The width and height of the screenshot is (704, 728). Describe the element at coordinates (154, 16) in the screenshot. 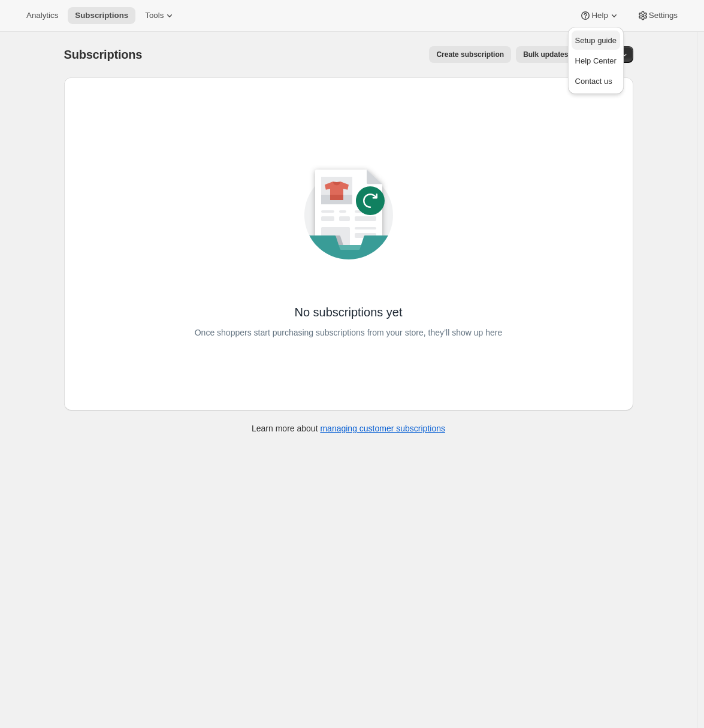

I see `span: Tools` at that location.